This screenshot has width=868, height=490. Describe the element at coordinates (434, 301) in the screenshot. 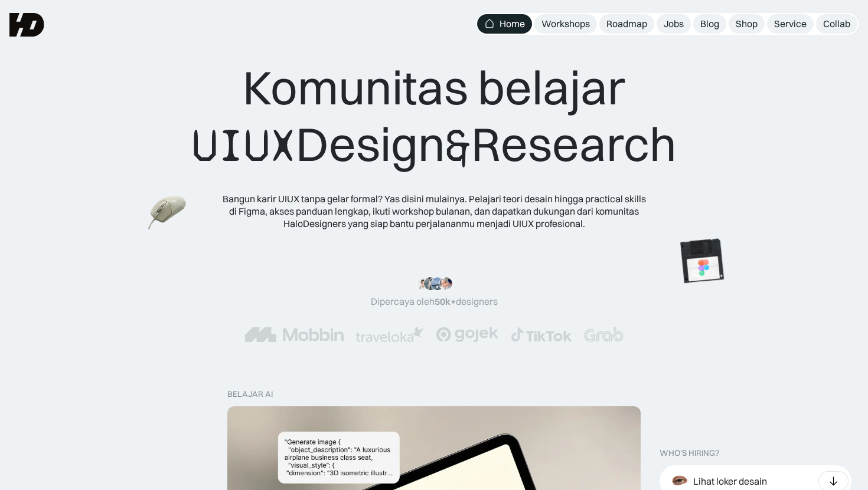

I see `div: Dipercaya oleh designers` at that location.